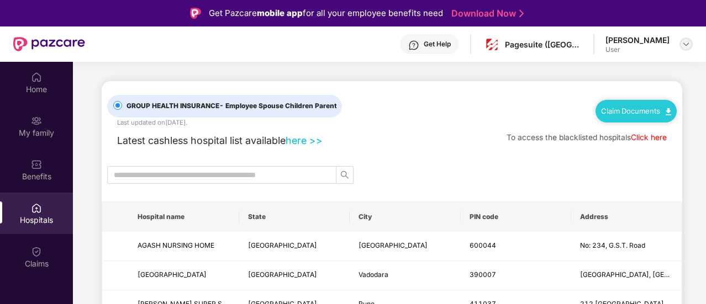 The image size is (706, 304). What do you see at coordinates (668, 112) in the screenshot?
I see `img: svg+xml;base64,PHN2ZyB4bWxucz0iaHR0cDovL3d3dy53My5vcmcvMjAwMC9zdmciIHdpZHRoPSIxMC40IiBoZWlnaHQ9Ij...` at bounding box center [668, 112].